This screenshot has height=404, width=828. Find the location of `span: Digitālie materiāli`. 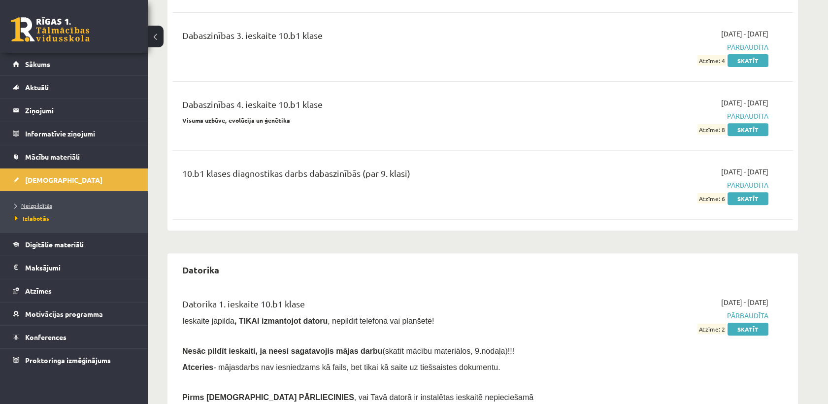

span: Digitālie materiāli is located at coordinates (54, 244).